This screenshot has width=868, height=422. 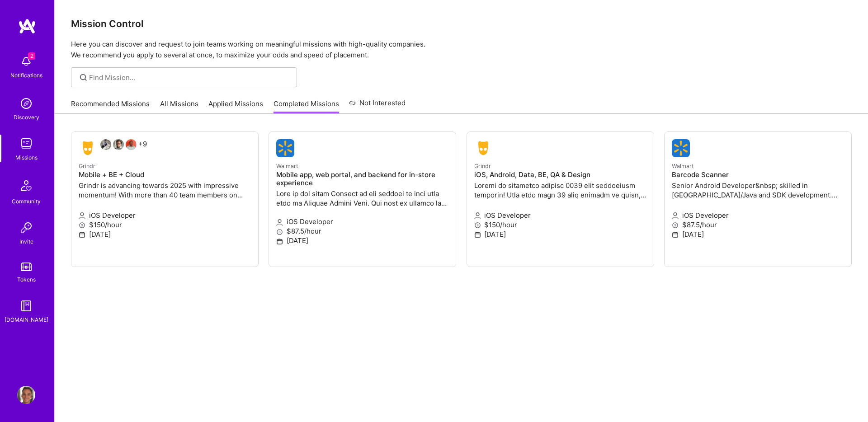 What do you see at coordinates (362, 199) in the screenshot?
I see `p: Lore ip dol sitam Consect ad eli seddoei te inci utla etdo ma Aliquae Admini Veni. Qui nost ex ul...` at bounding box center [362, 199].